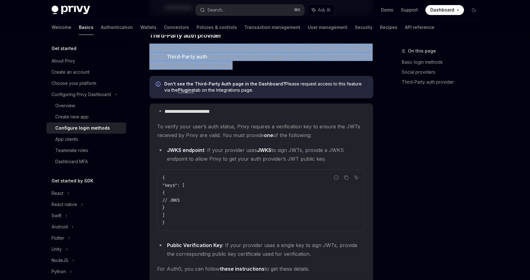 The height and width of the screenshot is (280, 530). What do you see at coordinates (261, 250) in the screenshot?
I see `li: : If your provider uses a single key to sign JWTs, provide the corresponding public key certifica...` at bounding box center [261, 250].